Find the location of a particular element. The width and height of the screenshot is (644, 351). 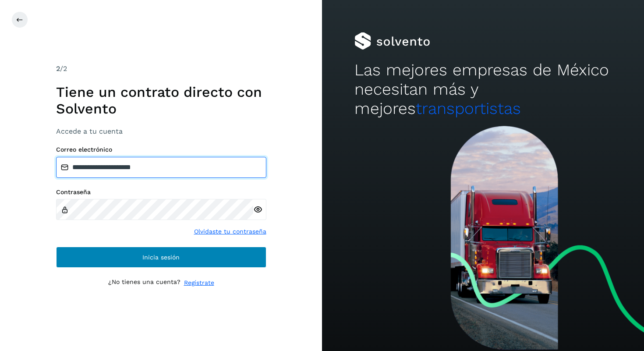

p: ¿No tienes una cuenta? is located at coordinates (144, 283).